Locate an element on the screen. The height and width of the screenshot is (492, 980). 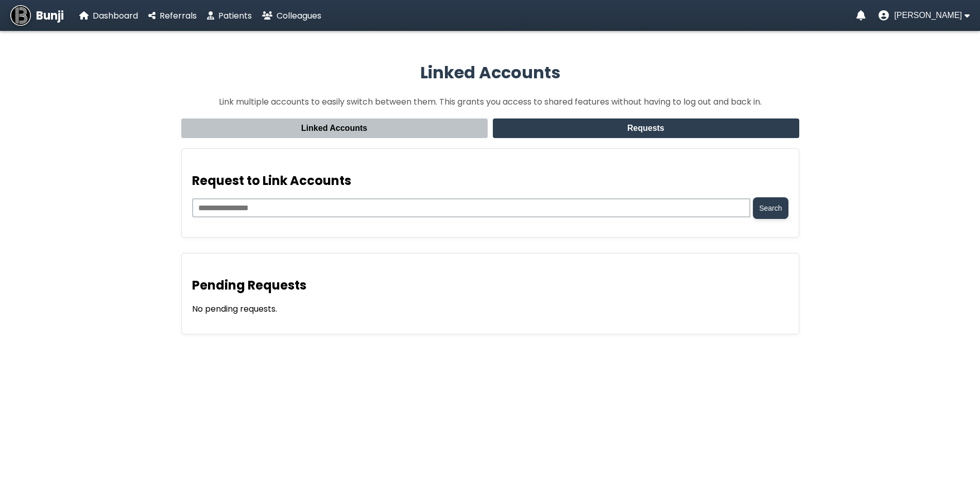
button: Linked Accounts is located at coordinates (334, 128).